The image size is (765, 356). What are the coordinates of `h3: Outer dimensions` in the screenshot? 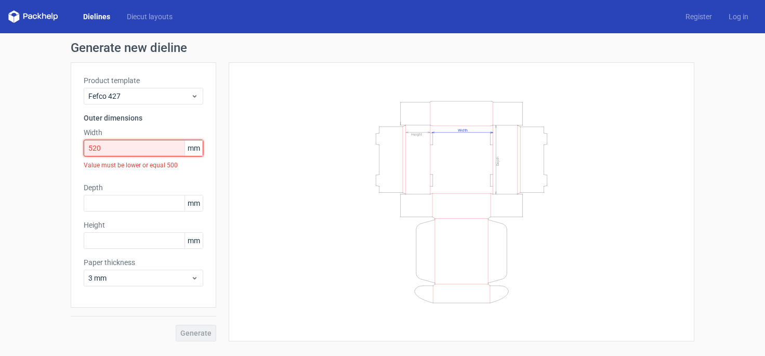 It's located at (143, 118).